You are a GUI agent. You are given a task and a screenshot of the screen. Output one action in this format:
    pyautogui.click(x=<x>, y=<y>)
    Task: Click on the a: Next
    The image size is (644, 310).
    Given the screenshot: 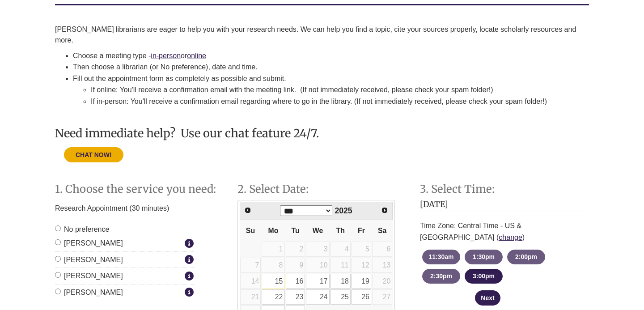 What is the action you would take?
    pyautogui.click(x=385, y=210)
    